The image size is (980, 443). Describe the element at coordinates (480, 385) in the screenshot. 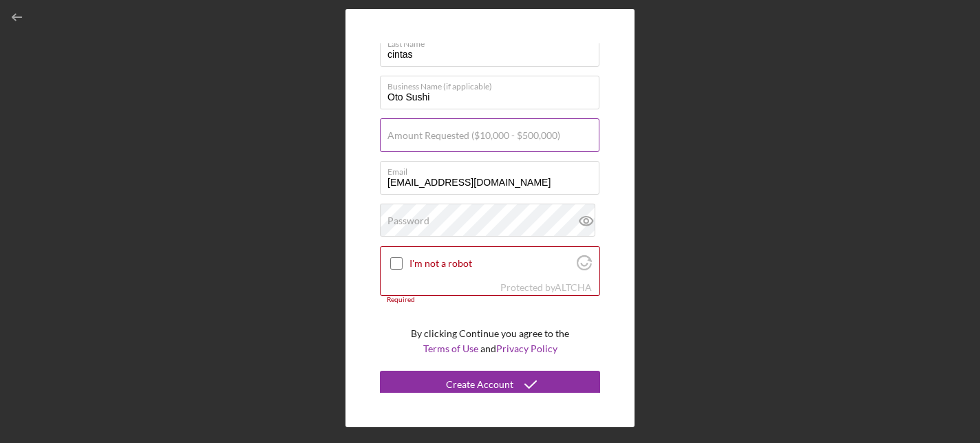

I see `div: Create Account` at that location.